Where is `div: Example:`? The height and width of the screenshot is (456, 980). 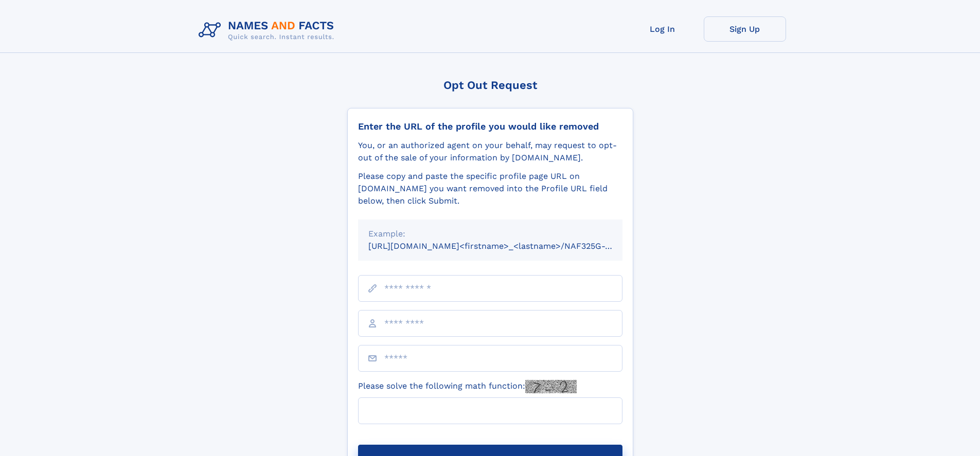 div: Example: is located at coordinates (490, 234).